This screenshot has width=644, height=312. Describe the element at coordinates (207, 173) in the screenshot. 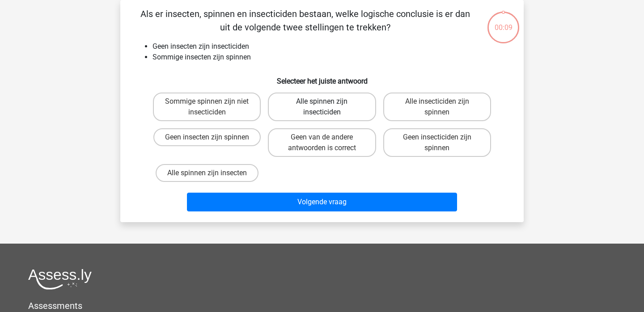

I see `label: Alle spinnen zijn insecten` at that location.